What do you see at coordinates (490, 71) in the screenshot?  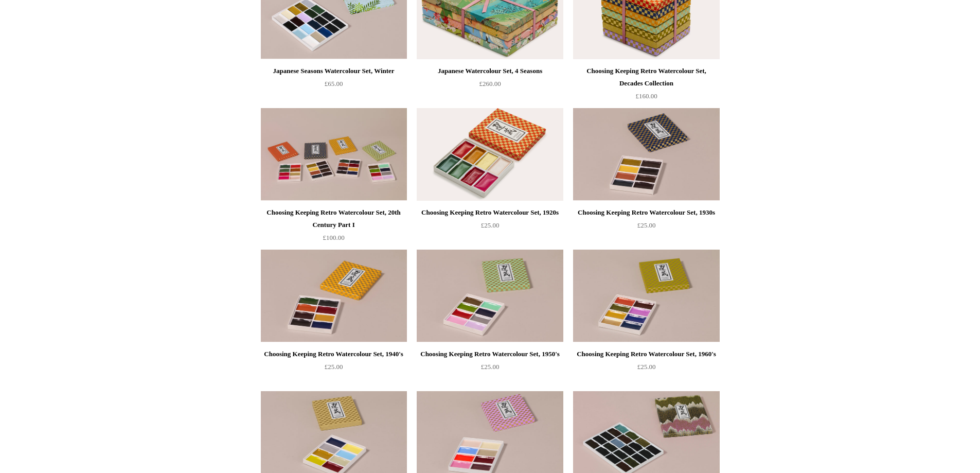 I see `div: Japanese Watercolour Set, 4 Seasons` at bounding box center [490, 71].